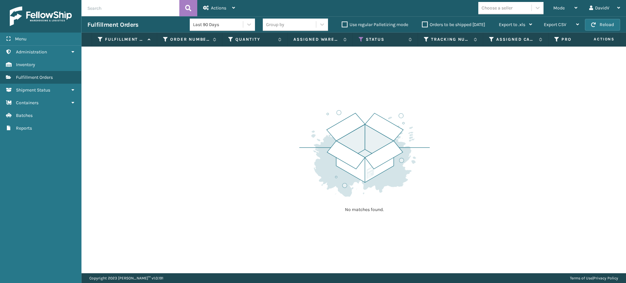  I want to click on span: Reports, so click(24, 128).